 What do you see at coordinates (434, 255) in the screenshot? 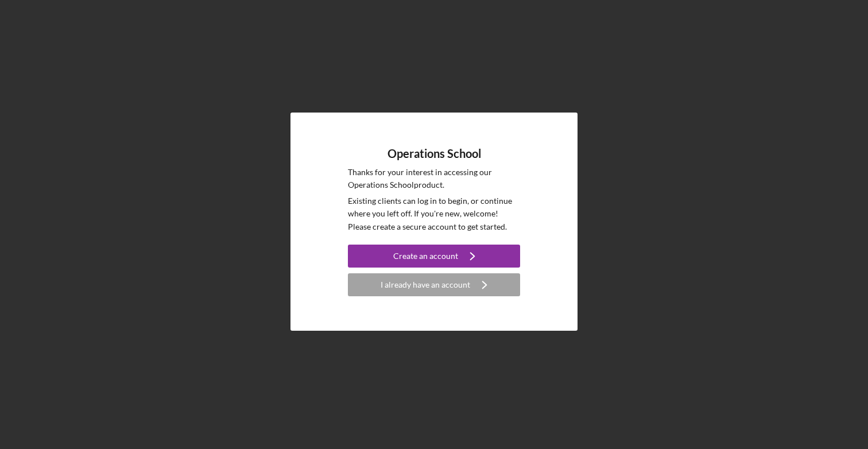
I see `button: Create an account` at bounding box center [434, 255].